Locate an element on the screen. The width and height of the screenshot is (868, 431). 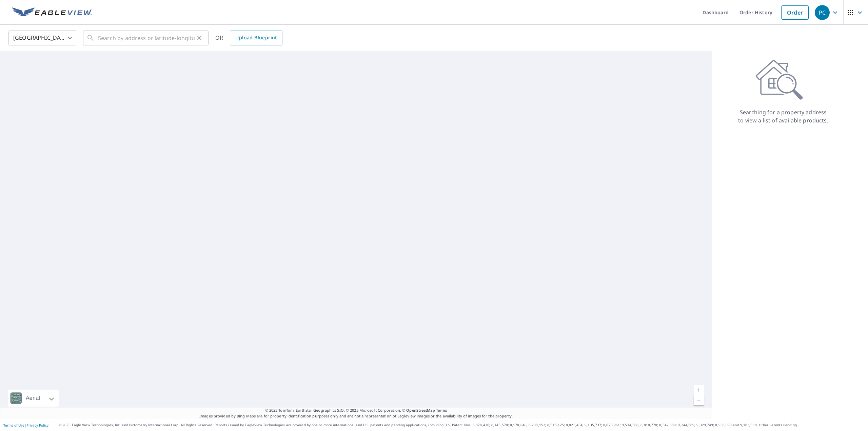
button: Clear is located at coordinates (200, 38).